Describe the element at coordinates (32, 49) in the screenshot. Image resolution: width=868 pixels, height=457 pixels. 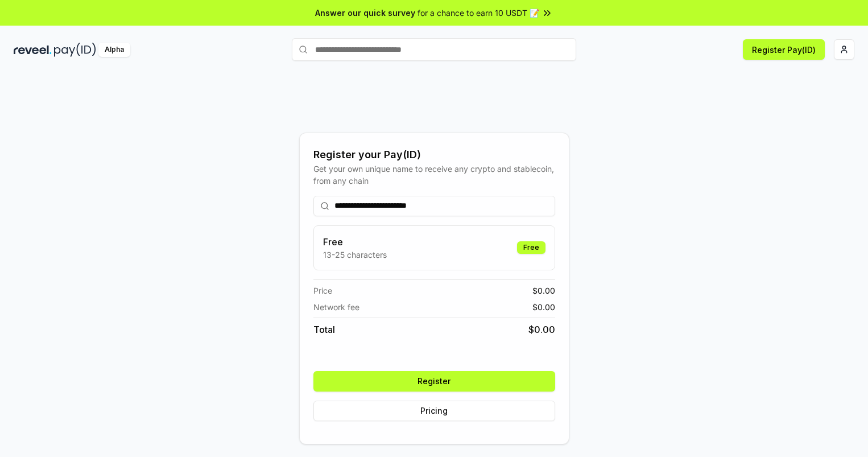
I see `img: reveel_dark` at that location.